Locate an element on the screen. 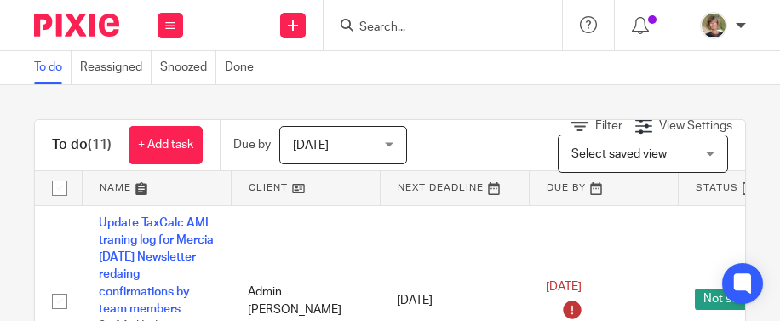  p: Due by is located at coordinates (252, 145).